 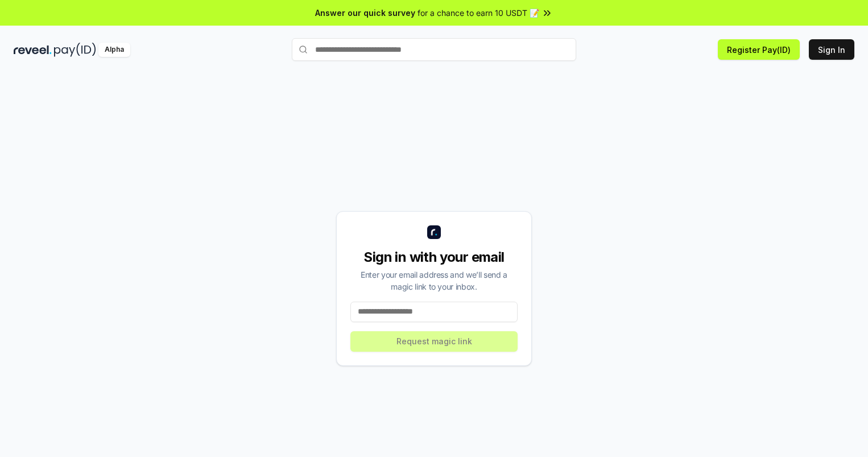 What do you see at coordinates (115, 50) in the screenshot?
I see `div: Alpha` at bounding box center [115, 50].